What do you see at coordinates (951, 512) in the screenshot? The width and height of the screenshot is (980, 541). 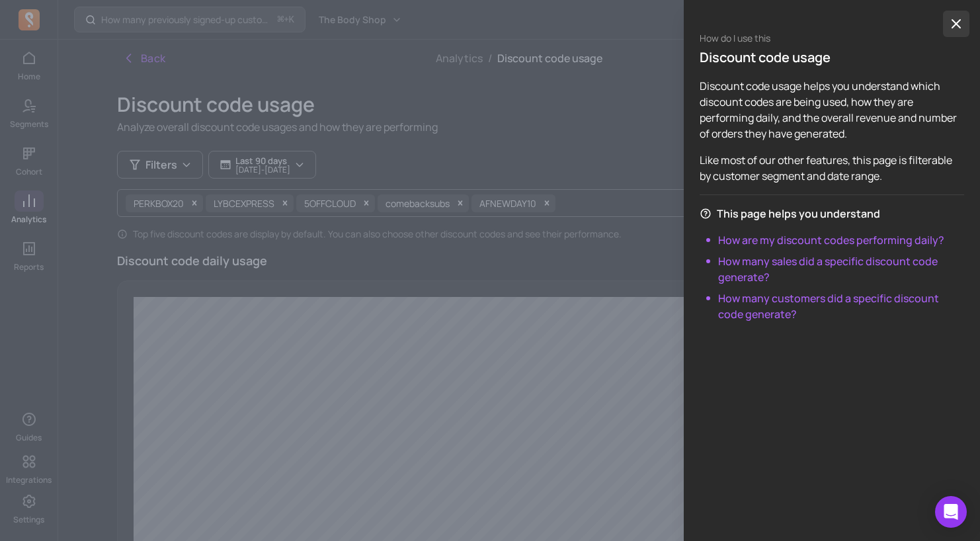 I see `div: Open Intercom Messenger` at bounding box center [951, 512].